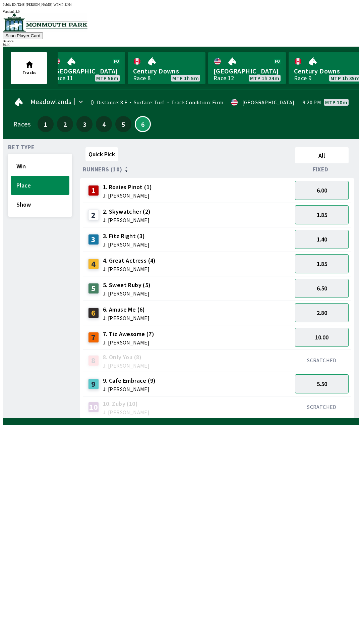 This screenshot has width=362, height=644. What do you see at coordinates (129, 334) in the screenshot?
I see `span: 7. Tiz Awesome (7)` at bounding box center [129, 334].